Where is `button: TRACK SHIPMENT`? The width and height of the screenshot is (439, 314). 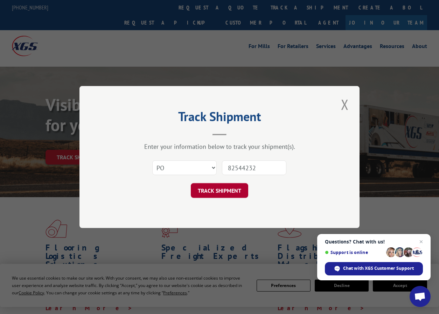
button: TRACK SHIPMENT is located at coordinates (220, 190).